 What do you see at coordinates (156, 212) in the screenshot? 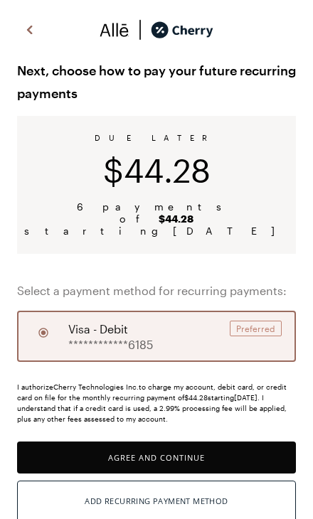
I see `span: 6 payments of` at bounding box center [156, 212].